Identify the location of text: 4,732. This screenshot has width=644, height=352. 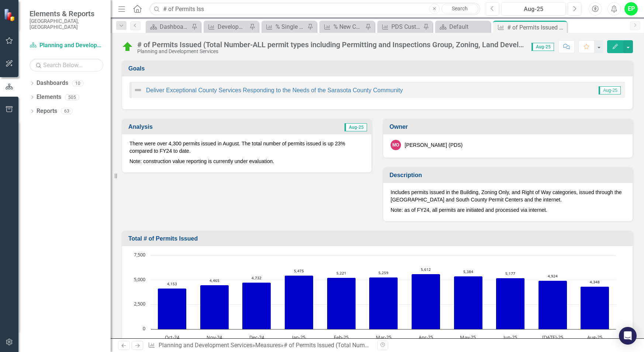
(256, 278).